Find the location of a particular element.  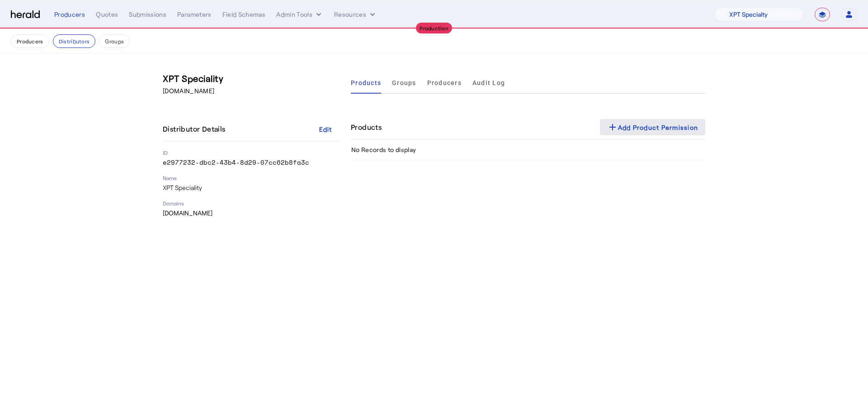

a: Products is located at coordinates (366, 83).